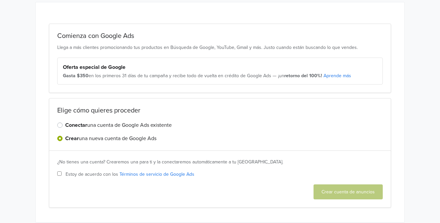 This screenshot has width=440, height=223. Describe the element at coordinates (220, 162) in the screenshot. I see `div: ¿No tienes una cuenta? Crearemos una para ti y la conectaremos automáticamente a tu [GEOGRAPHIC_D...` at that location.